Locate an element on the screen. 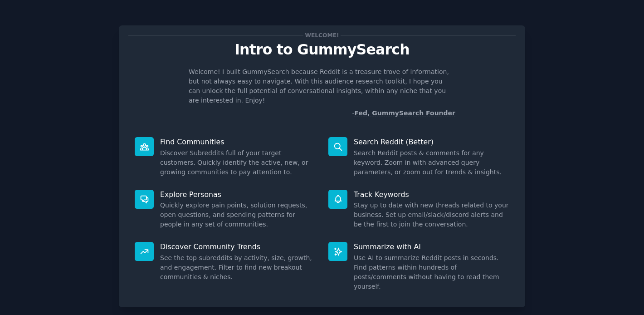 This screenshot has height=315, width=644. p: Summarize with AI is located at coordinates (431, 247).